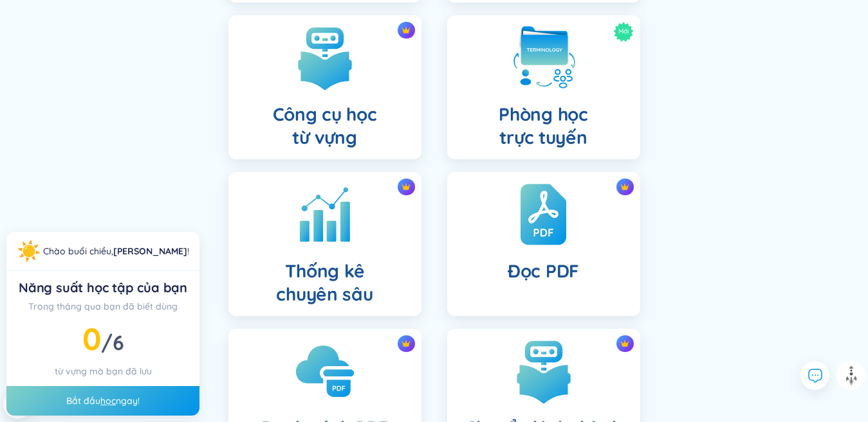  Describe the element at coordinates (103, 401) in the screenshot. I see `div: Bắt đầu ngay!` at that location.